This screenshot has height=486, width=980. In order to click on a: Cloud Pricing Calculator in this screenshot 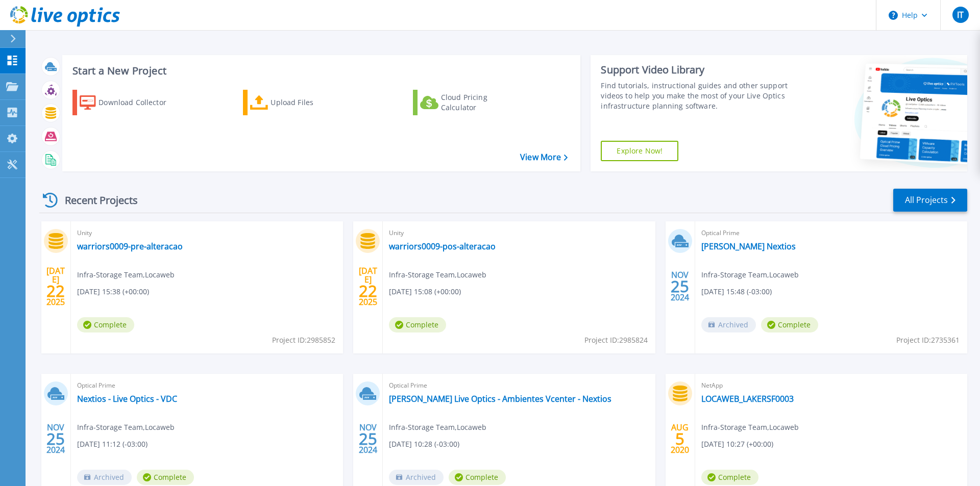, I will do `click(470, 102)`.